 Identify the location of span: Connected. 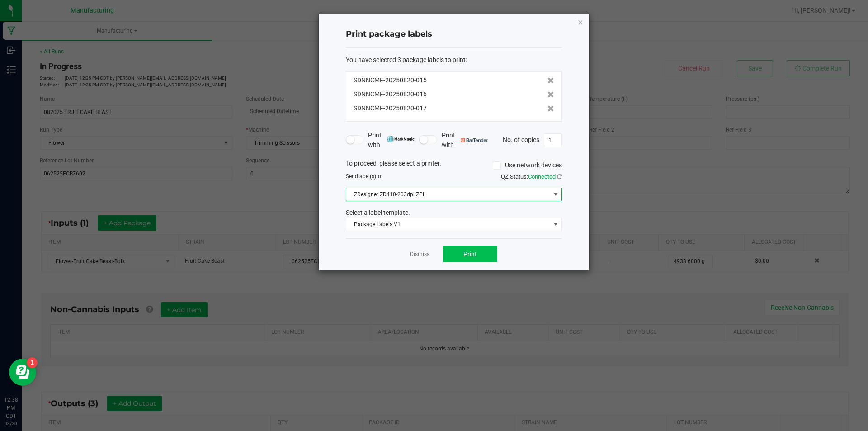
(542, 176).